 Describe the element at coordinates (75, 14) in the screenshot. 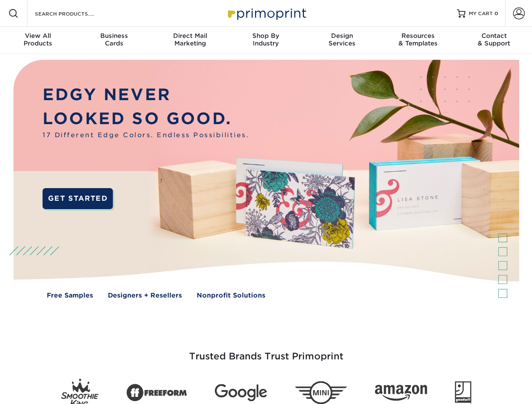

I see `input: SEARCH PRODUCTS.....` at that location.